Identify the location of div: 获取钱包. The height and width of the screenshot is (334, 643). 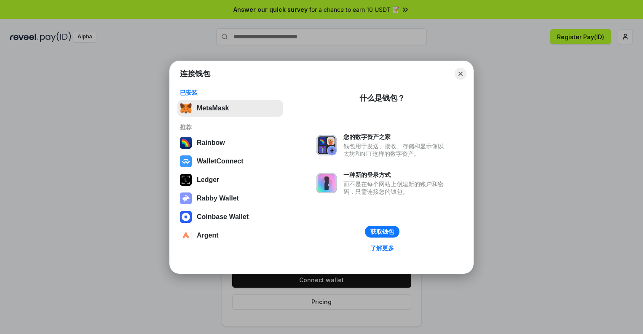
(382, 232).